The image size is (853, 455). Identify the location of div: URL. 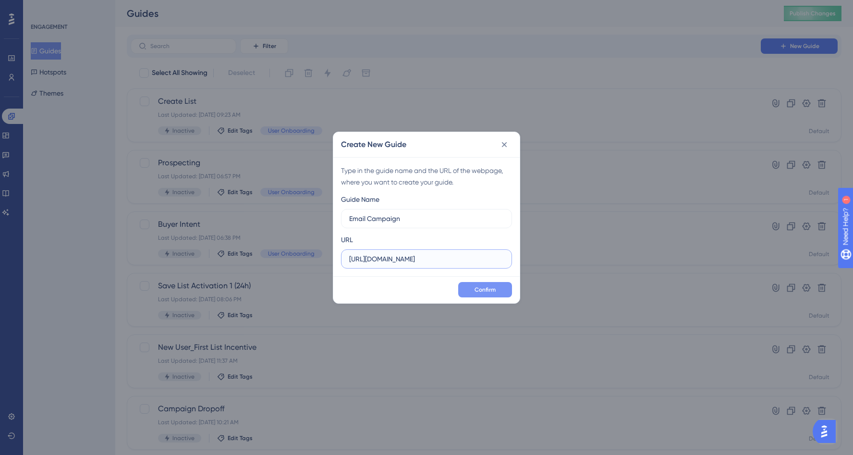
(347, 240).